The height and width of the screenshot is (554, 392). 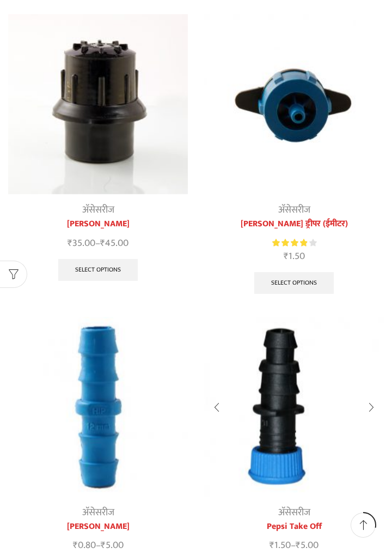 I want to click on a: Pepsi Take Off, so click(x=295, y=527).